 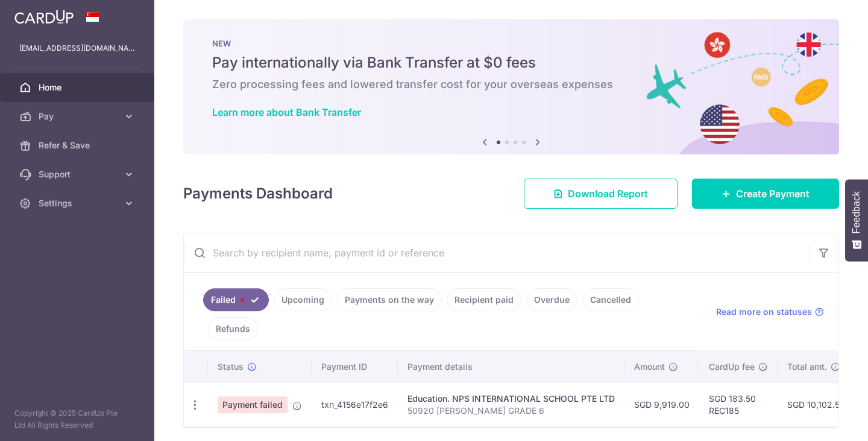 What do you see at coordinates (600, 194) in the screenshot?
I see `a: Download Report` at bounding box center [600, 194].